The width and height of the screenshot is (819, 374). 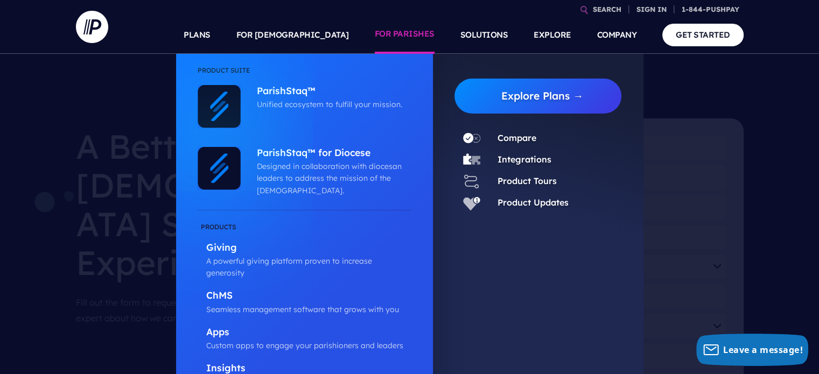 What do you see at coordinates (323, 172) in the screenshot?
I see `a: ParishStaq™ for Diocese Designed in collaboration with diocesan leaders to address the mission of...` at bounding box center [323, 172].